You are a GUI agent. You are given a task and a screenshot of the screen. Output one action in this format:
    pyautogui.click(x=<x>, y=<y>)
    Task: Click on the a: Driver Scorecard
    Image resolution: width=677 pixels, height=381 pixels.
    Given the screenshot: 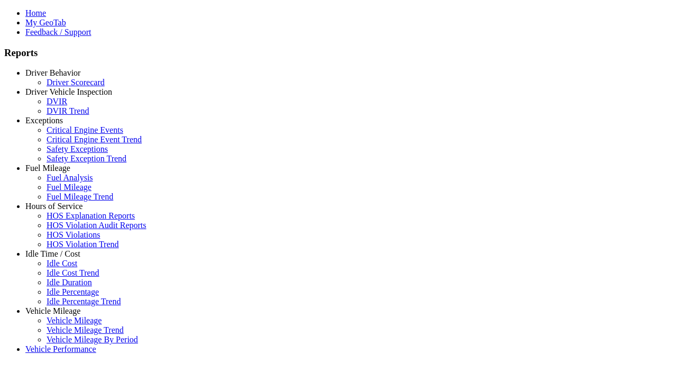 What is the action you would take?
    pyautogui.click(x=76, y=82)
    